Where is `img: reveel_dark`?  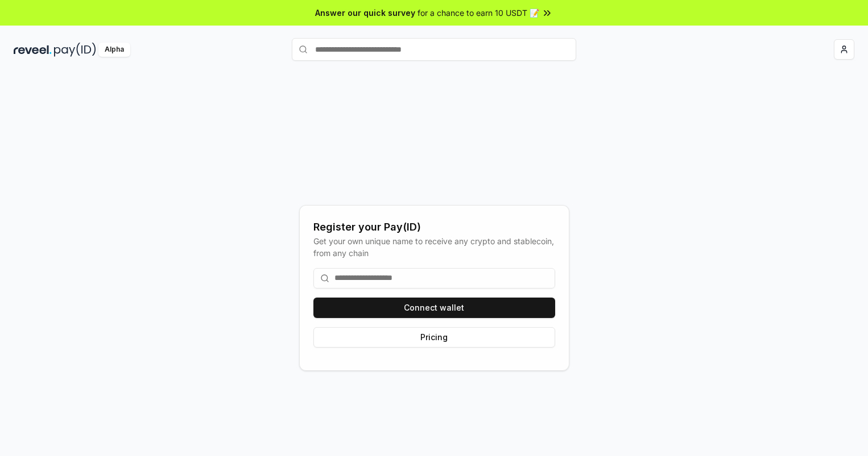
img: reveel_dark is located at coordinates (32, 49).